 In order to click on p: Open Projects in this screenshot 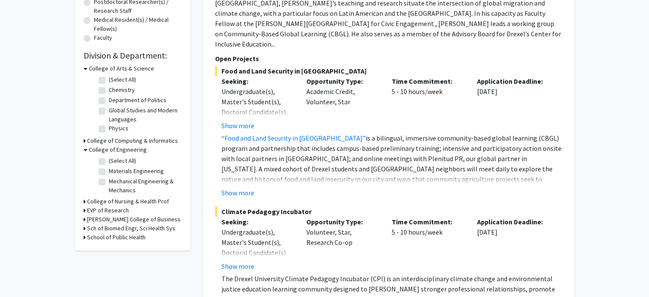, I will do `click(389, 58)`.